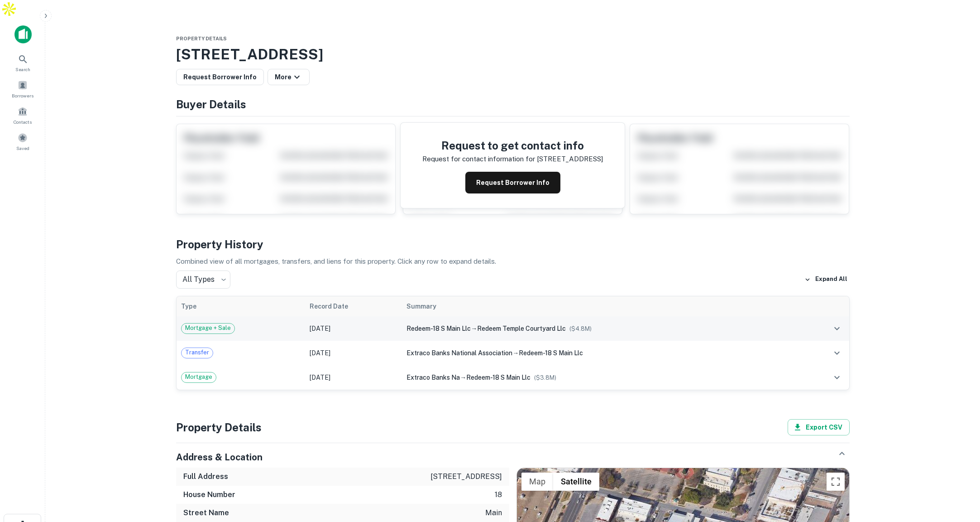 The height and width of the screenshot is (522, 980). I want to click on h4: Property History, so click(513, 244).